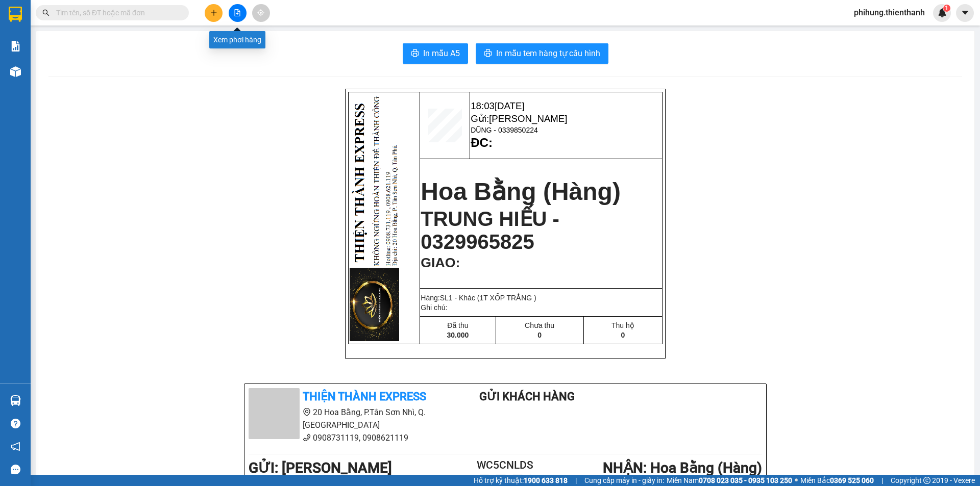  What do you see at coordinates (746, 481) in the screenshot?
I see `strong: 0708 023 035 - 0935 103 250` at bounding box center [746, 481].